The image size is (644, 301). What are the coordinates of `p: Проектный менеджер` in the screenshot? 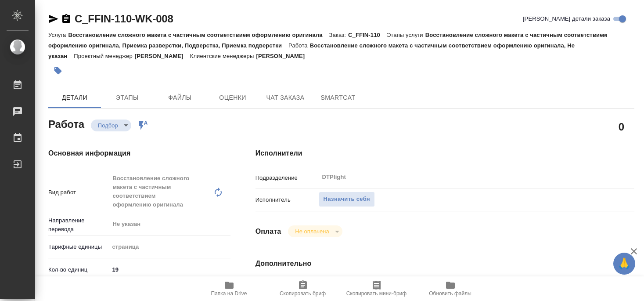 It's located at (104, 56).